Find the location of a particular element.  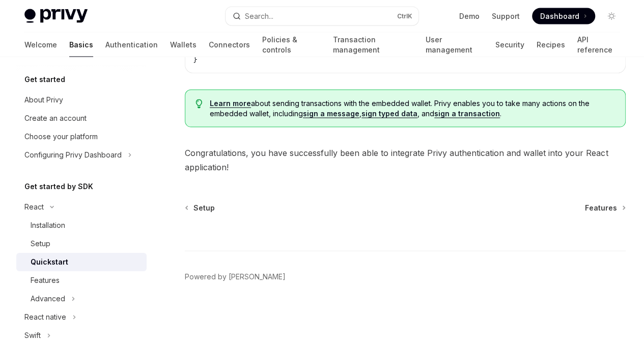

a: Support is located at coordinates (505, 16).